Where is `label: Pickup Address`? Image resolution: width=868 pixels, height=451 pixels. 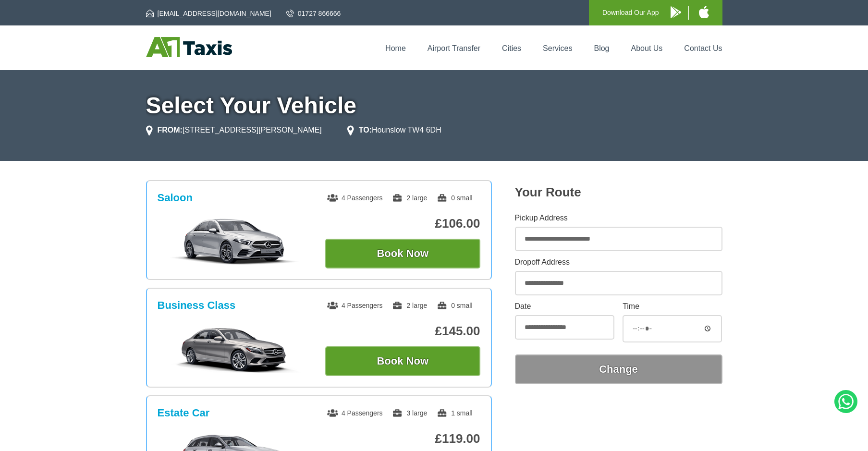
label: Pickup Address is located at coordinates (618, 218).